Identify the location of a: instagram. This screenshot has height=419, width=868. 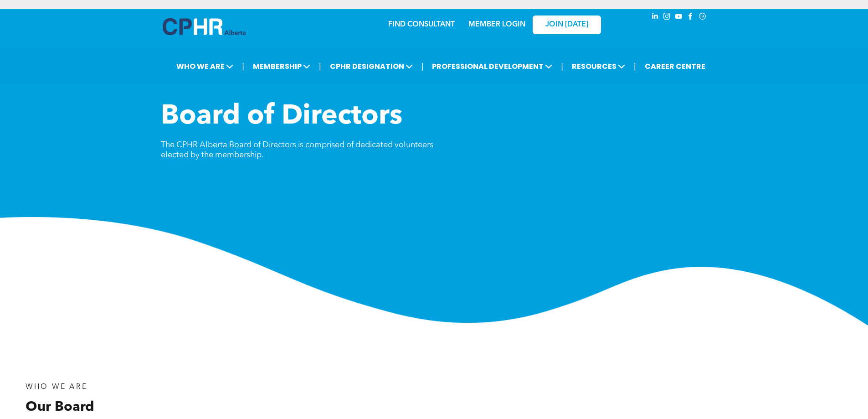
(667, 17).